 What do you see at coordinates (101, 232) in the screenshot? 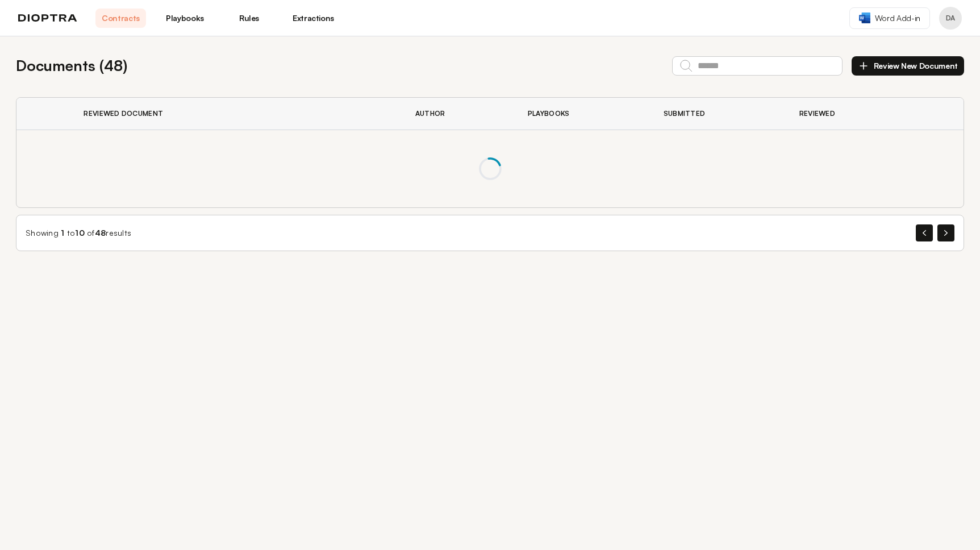
I see `span: 48` at bounding box center [101, 232].